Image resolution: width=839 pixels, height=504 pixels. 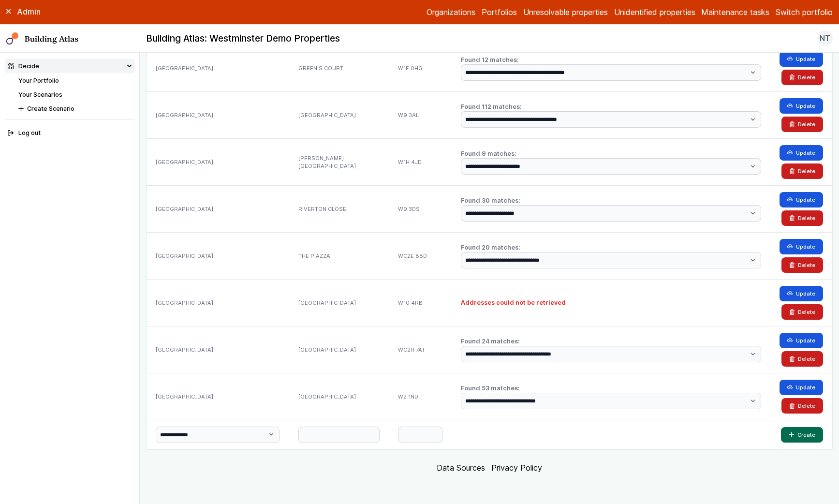 What do you see at coordinates (611, 340) in the screenshot?
I see `h2: Found 24 matches:` at bounding box center [611, 340].